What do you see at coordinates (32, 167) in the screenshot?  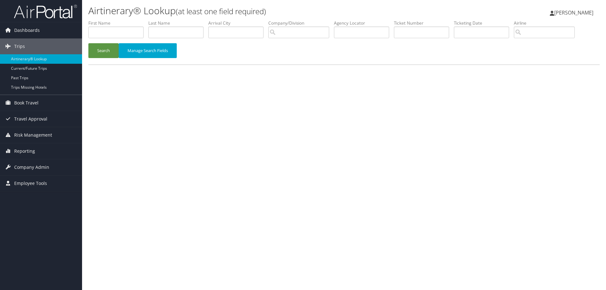 I see `span: Company Admin` at bounding box center [32, 167].